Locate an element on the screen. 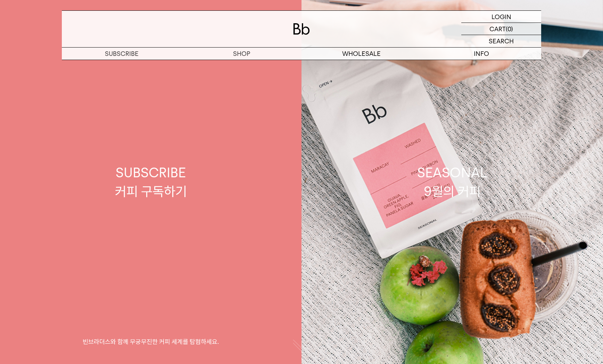 This screenshot has height=364, width=603. p: SHOP is located at coordinates (242, 53).